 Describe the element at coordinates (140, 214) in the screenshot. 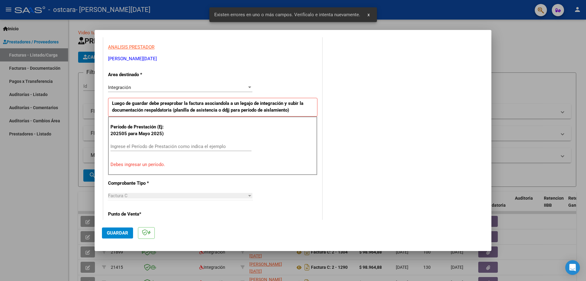

I see `p: Punto de Venta` at that location.